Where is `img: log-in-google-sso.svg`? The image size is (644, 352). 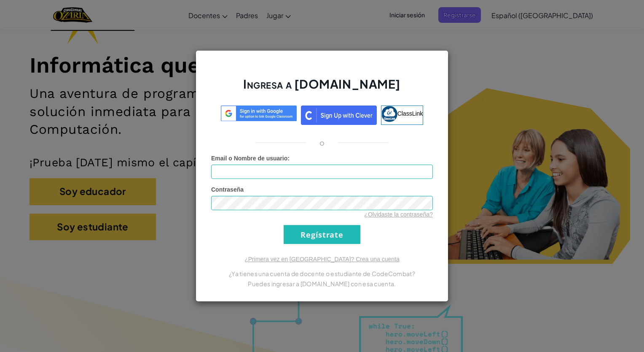
img: log-in-google-sso.svg is located at coordinates (259, 113).